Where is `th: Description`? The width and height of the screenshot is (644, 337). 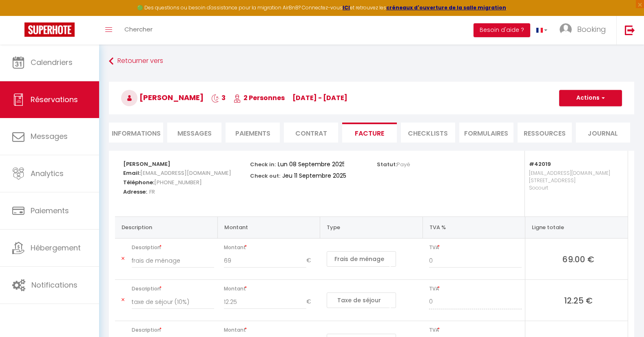
th: Description is located at coordinates (166, 227).